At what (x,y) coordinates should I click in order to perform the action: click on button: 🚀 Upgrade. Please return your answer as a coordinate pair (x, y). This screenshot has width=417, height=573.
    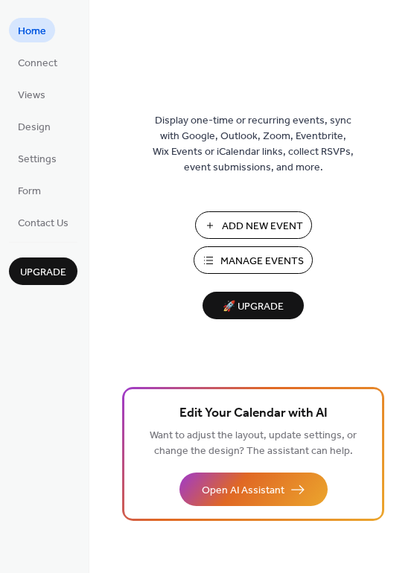
    Looking at the image, I should click on (253, 305).